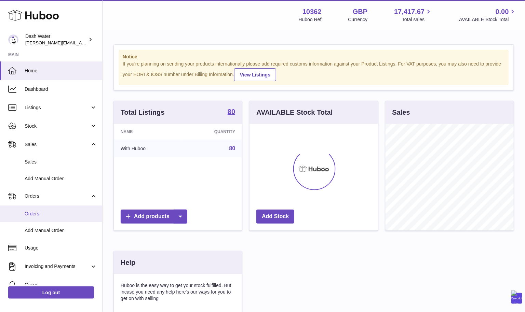 The height and width of the screenshot is (312, 525). I want to click on div: If you're planning on sending your products internationally please add required customs informati..., so click(314, 71).